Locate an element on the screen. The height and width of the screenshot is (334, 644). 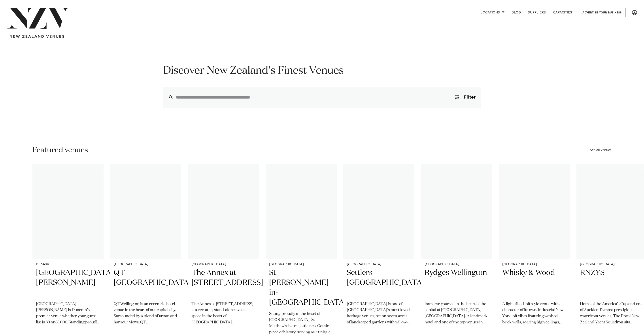
a: Capacities is located at coordinates (562, 12).